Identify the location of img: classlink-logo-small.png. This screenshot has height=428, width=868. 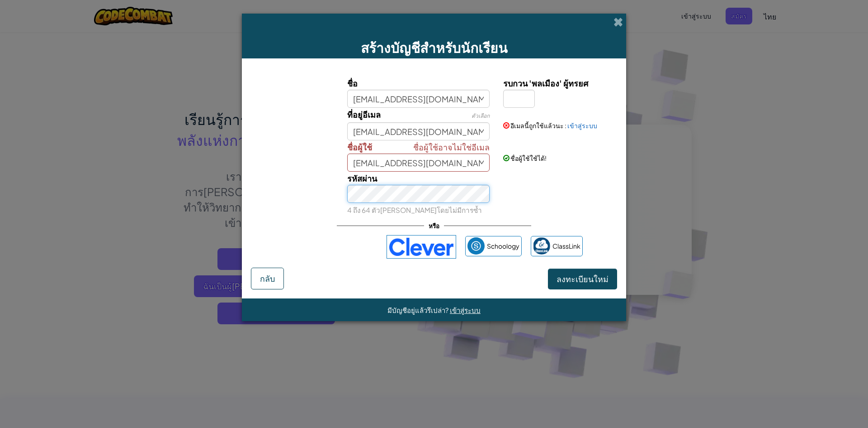
(541, 245).